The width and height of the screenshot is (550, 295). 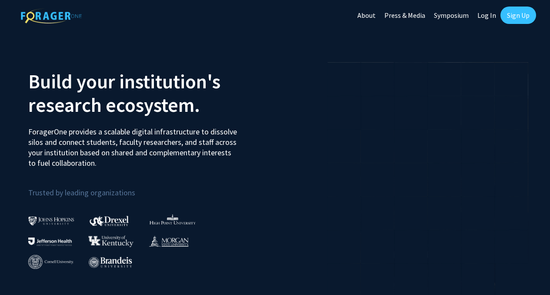 What do you see at coordinates (51, 262) in the screenshot?
I see `img: Cornell University` at bounding box center [51, 262].